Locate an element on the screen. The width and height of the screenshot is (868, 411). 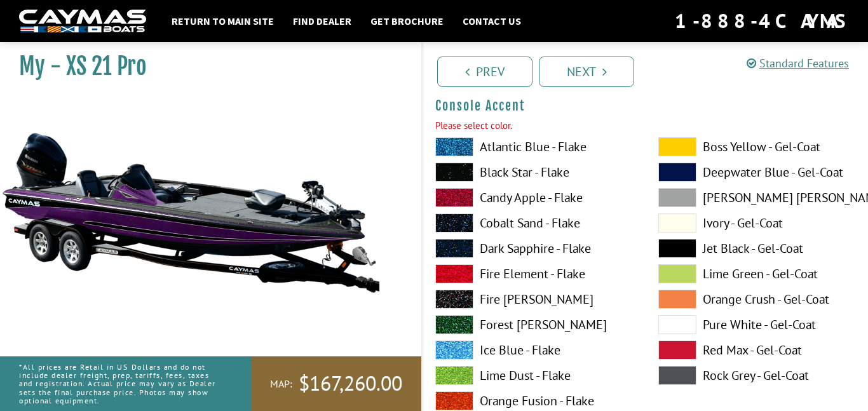
a: Return to main site is located at coordinates (222, 21).